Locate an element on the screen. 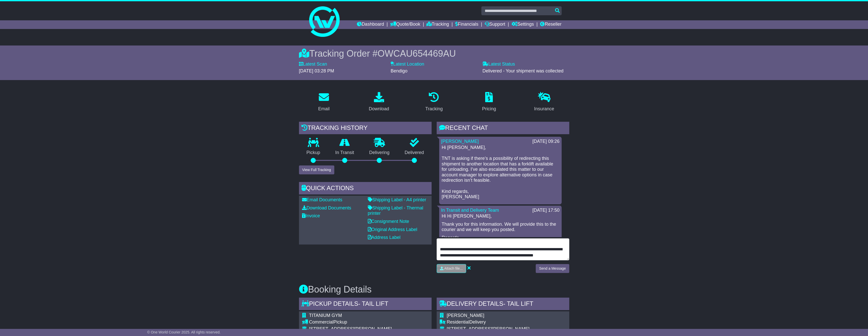 The width and height of the screenshot is (868, 336). a: Email is located at coordinates (323, 102).